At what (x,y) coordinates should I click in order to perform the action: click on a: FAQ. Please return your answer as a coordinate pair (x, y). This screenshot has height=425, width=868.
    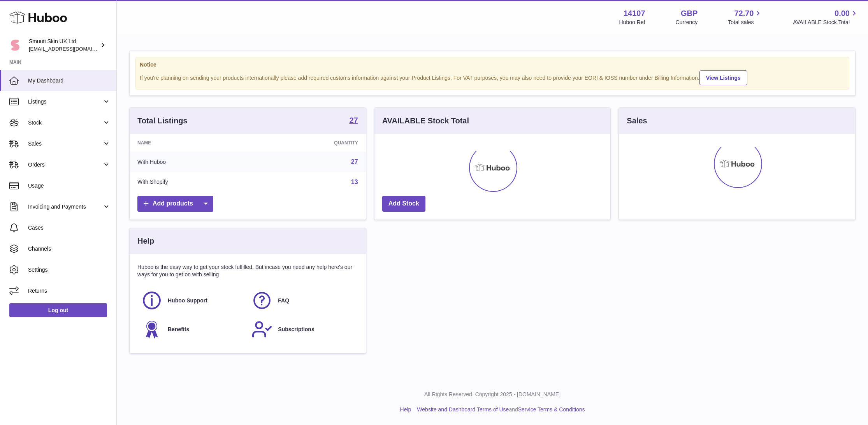
    Looking at the image, I should click on (303, 301).